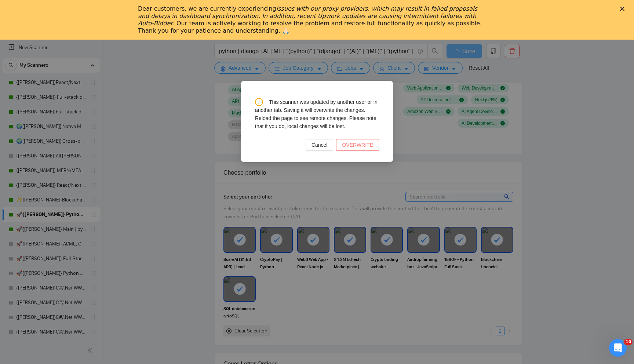 This screenshot has width=634, height=364. Describe the element at coordinates (317, 114) in the screenshot. I see `div: This scanner was updated by another user or in another tab. Saving it will overwrite the changes....` at that location.